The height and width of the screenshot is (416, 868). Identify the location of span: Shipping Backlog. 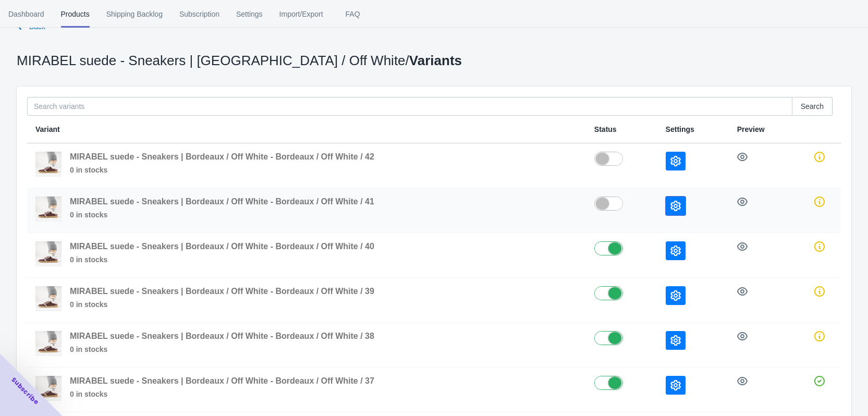
(135, 14).